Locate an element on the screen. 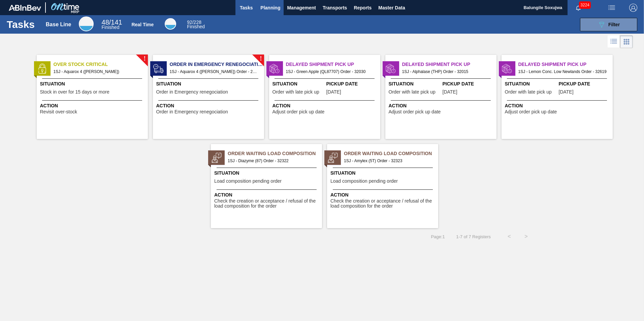 Image resolution: width=644 pixels, height=321 pixels. h1: Tasks is located at coordinates (21, 24).